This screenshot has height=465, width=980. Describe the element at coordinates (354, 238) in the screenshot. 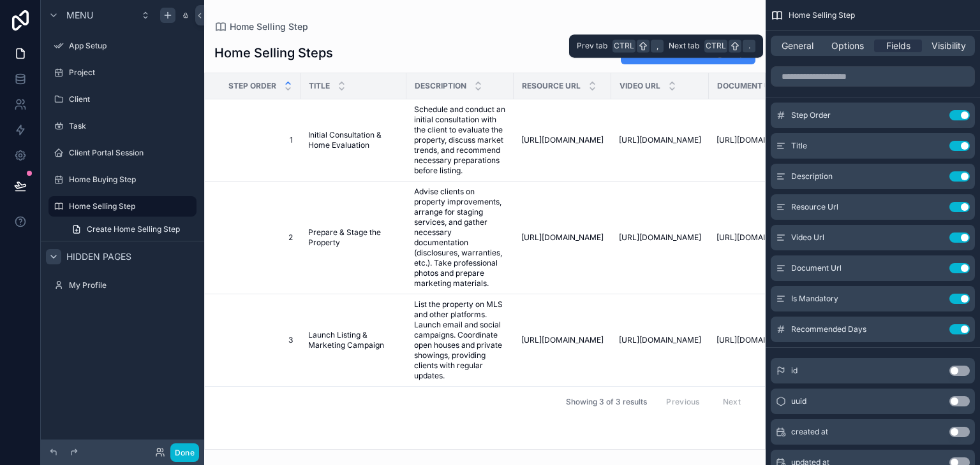

I see `span: Prepare & Stage the Property` at that location.